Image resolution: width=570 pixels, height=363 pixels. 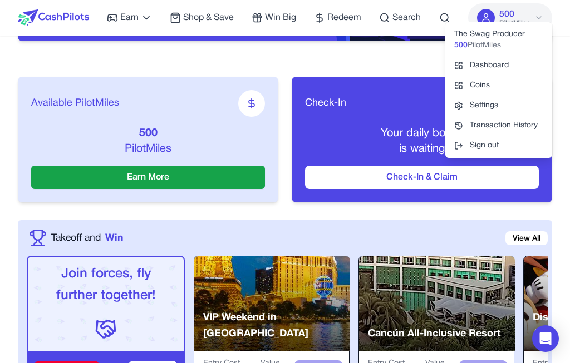 I want to click on button: Sign out, so click(x=499, y=146).